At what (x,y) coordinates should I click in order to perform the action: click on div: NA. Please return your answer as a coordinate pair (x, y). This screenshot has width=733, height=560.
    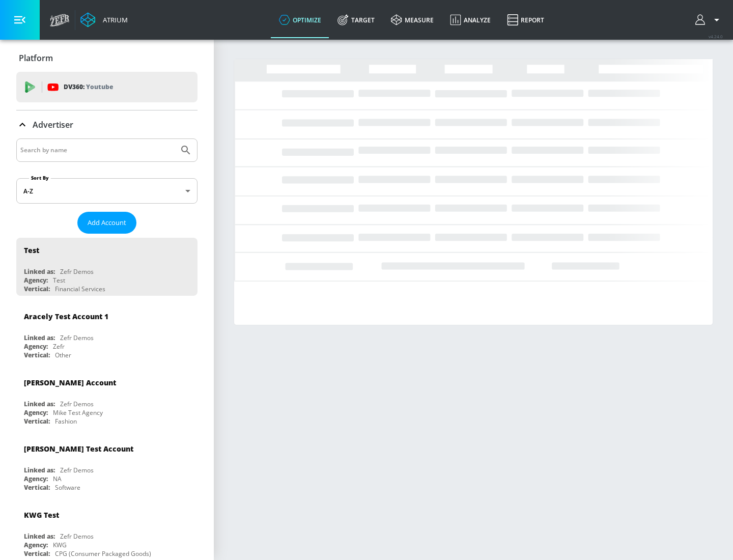
    Looking at the image, I should click on (57, 478).